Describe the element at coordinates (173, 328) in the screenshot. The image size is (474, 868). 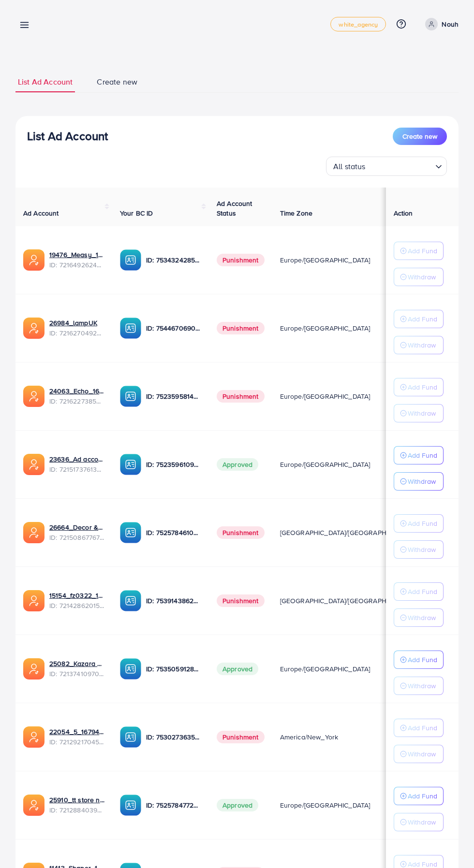
I see `p: ID: 7544670690100920336` at that location.